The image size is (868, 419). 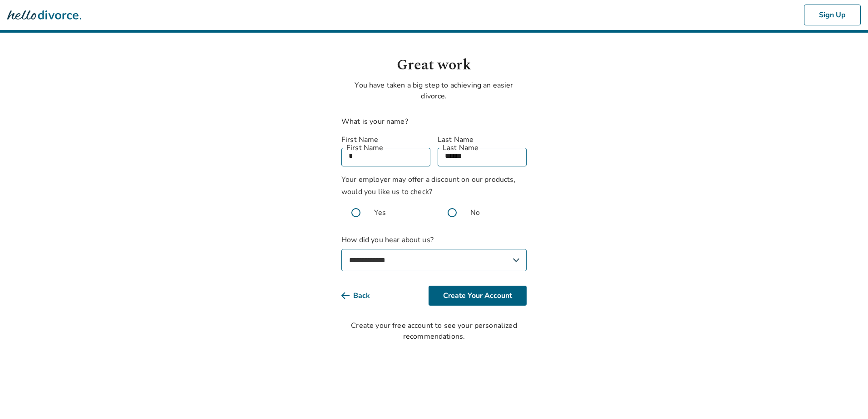 What do you see at coordinates (845, 397) in the screenshot?
I see `div: Chat Widget` at bounding box center [845, 397].